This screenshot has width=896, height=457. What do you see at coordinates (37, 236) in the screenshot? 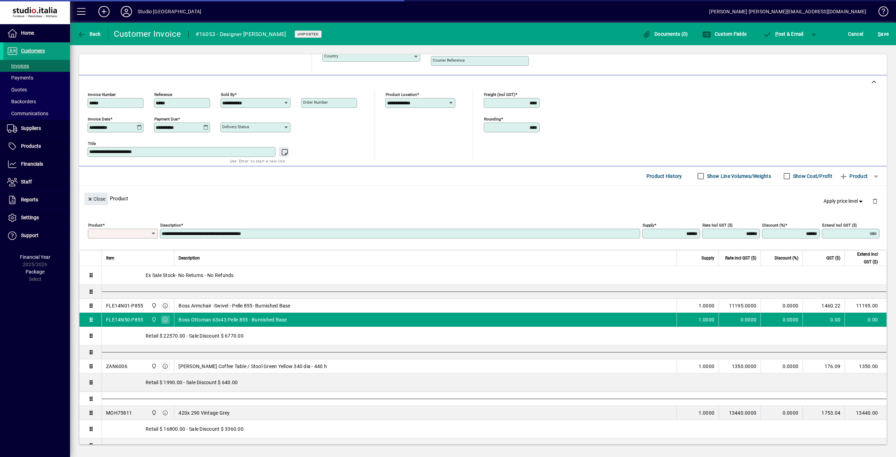
I see `a: Support` at bounding box center [37, 236].